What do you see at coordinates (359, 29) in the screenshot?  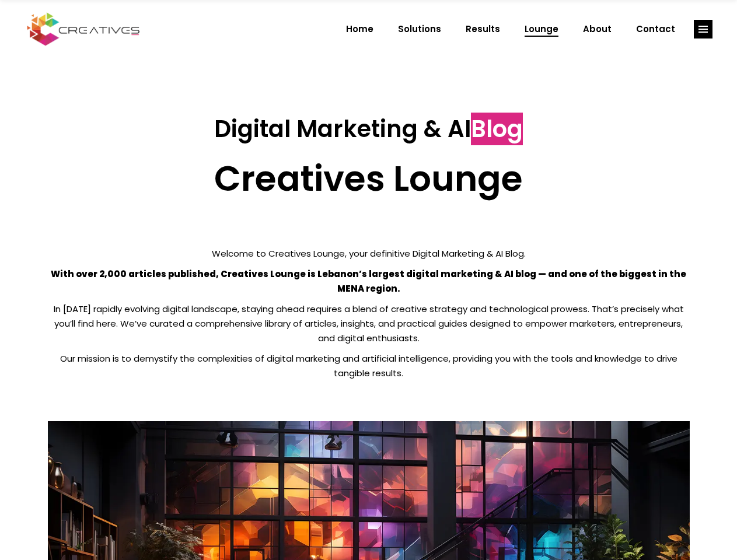 I see `span: Home` at bounding box center [359, 29].